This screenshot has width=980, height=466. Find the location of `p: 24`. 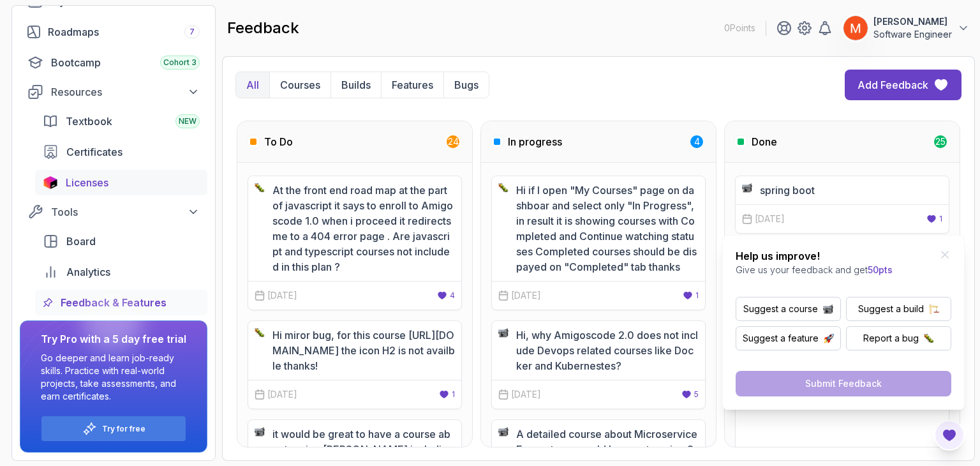

p: 24 is located at coordinates (453, 142).